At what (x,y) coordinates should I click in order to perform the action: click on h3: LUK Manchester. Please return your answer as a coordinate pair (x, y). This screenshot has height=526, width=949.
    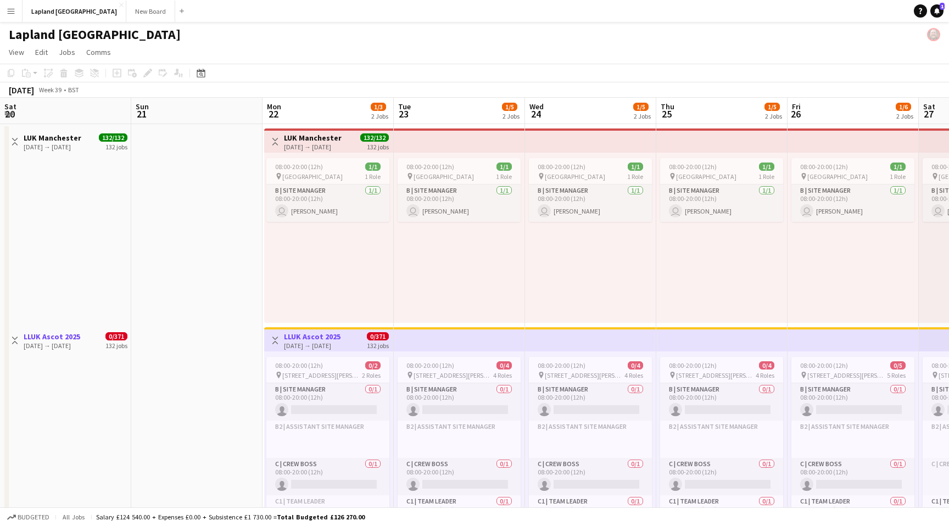
    Looking at the image, I should click on (52, 138).